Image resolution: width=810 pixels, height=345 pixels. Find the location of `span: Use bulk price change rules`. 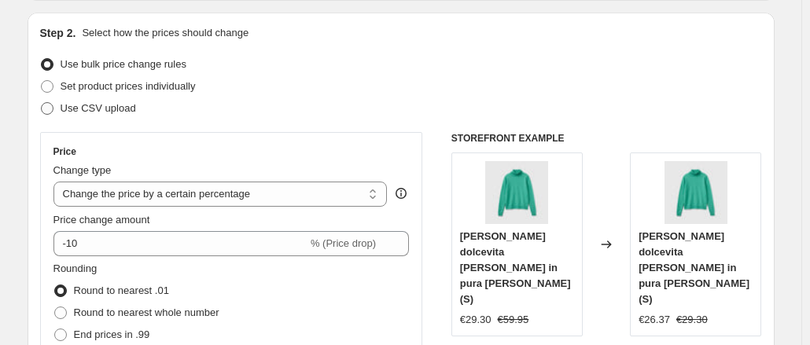

span: Use bulk price change rules is located at coordinates (124, 64).